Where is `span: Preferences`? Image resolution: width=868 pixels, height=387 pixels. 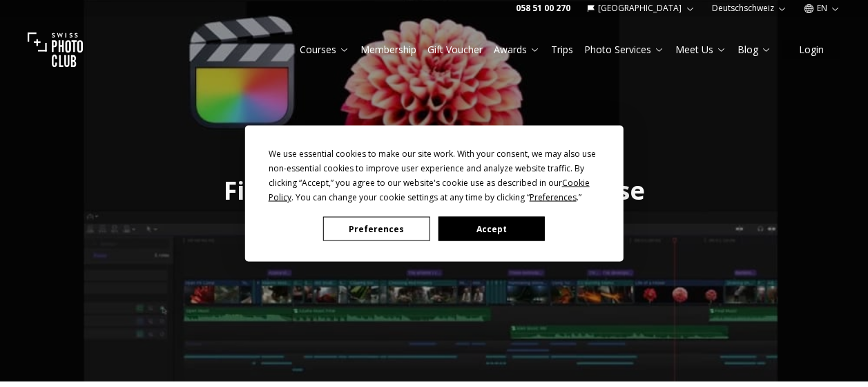
span: Preferences is located at coordinates (553, 196).